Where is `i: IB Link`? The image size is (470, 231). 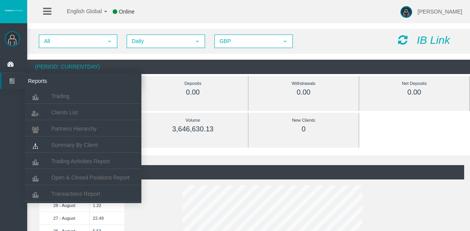
i: IB Link is located at coordinates (433, 40).